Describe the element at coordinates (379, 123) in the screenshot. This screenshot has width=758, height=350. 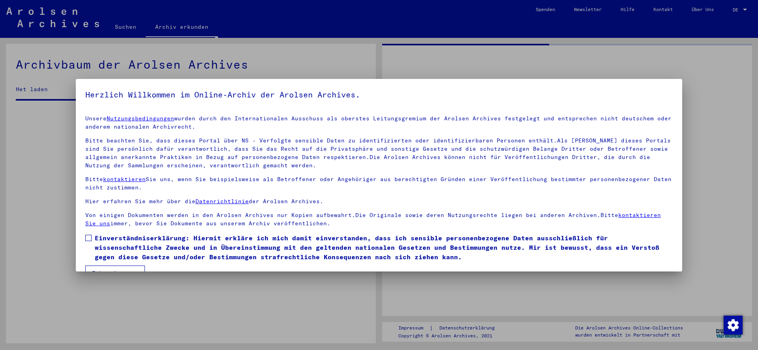
I see `p: Unsere wurden durch den Internationalen Ausschuss als oberstes Leitungsgremium der Arolsen Archiv...` at that location.